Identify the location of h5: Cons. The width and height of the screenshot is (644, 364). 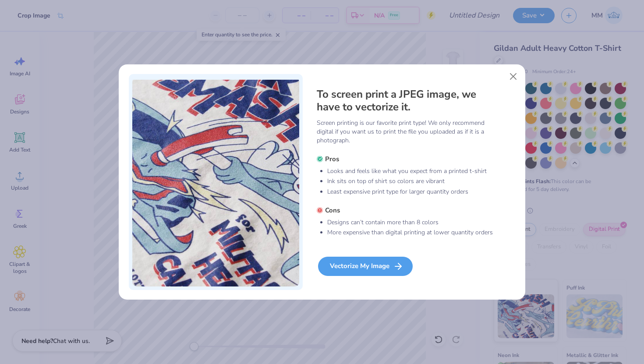
(405, 210).